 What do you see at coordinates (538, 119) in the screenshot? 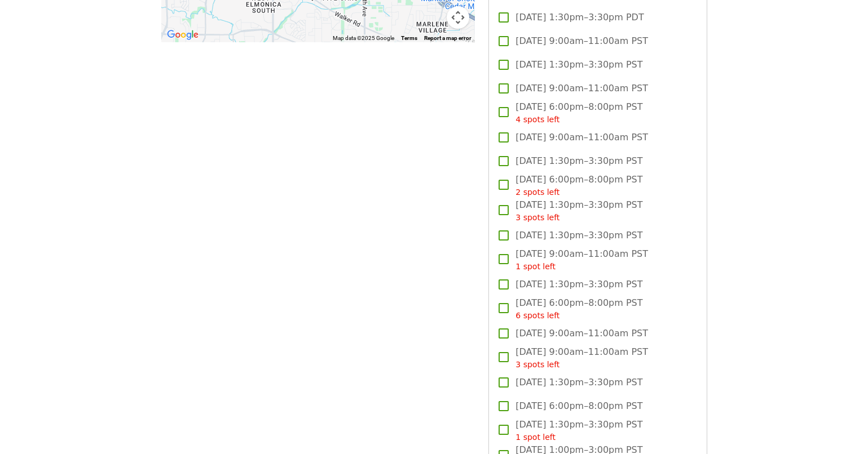
I see `span: 4 spots left` at bounding box center [538, 119].